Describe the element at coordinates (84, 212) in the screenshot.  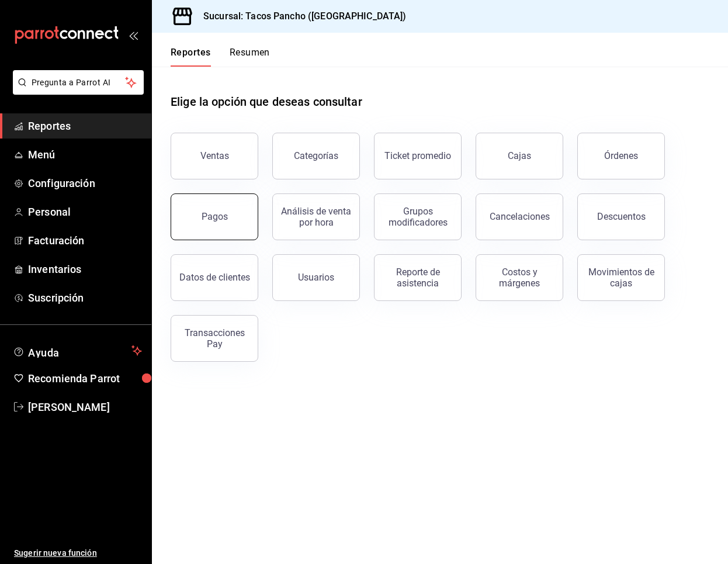
I see `span: Personal` at that location.